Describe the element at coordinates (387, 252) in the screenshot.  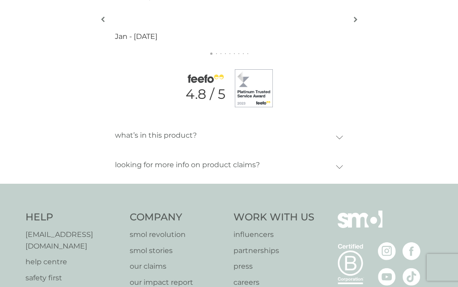
I see `img: visit the smol Instagram page` at that location.